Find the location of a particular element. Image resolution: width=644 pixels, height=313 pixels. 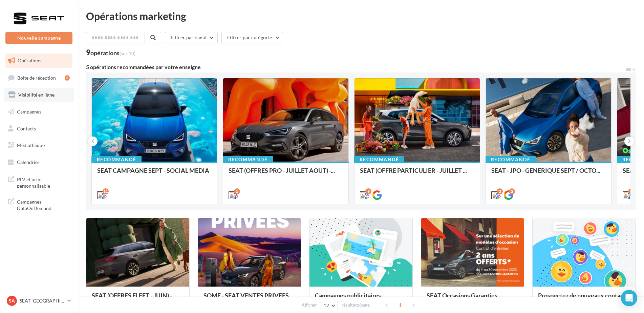

span: Campagnes is located at coordinates (29, 111).